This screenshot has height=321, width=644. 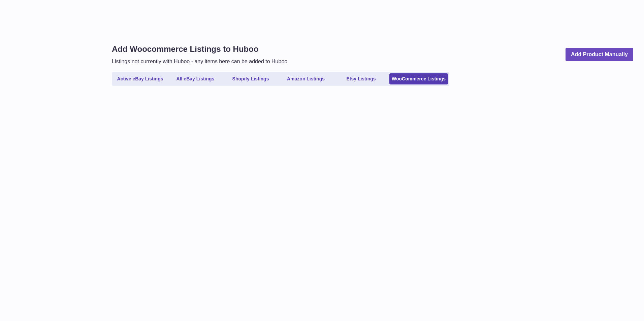 I want to click on a: Amazon Listings, so click(x=306, y=79).